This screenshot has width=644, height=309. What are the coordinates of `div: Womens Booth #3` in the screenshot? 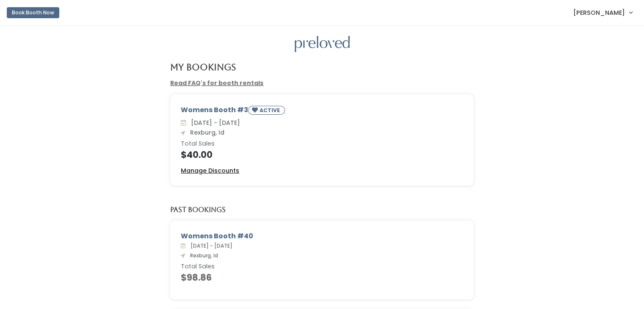 It's located at (322, 111).